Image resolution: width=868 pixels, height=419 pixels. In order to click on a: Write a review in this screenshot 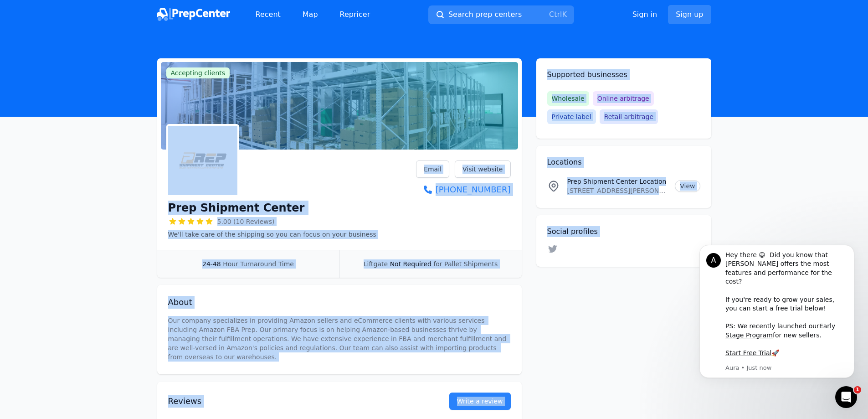, I will do `click(480, 401)`.